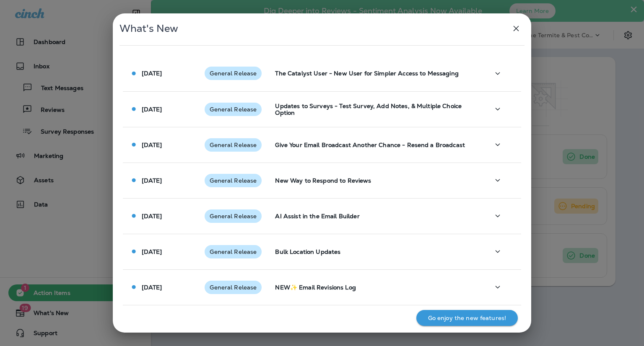 The height and width of the screenshot is (346, 644). I want to click on p: Bulk Location Updates, so click(376, 252).